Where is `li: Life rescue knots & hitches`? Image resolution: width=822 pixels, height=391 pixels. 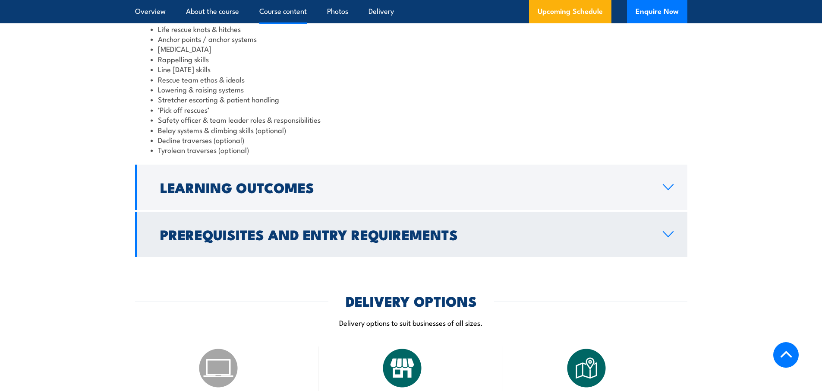
li: Life rescue knots & hitches is located at coordinates (411, 28).